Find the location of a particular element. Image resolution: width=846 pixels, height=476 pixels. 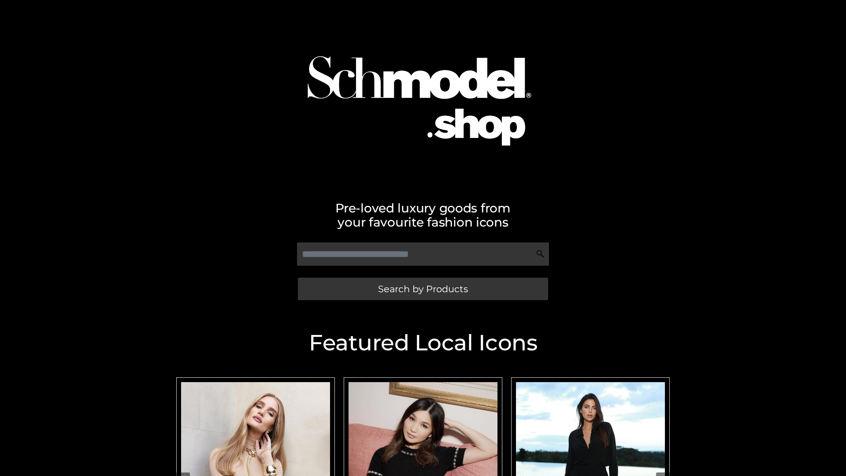

h2: Pre-loved luxury goods from your favourite fashion icons is located at coordinates (423, 215).